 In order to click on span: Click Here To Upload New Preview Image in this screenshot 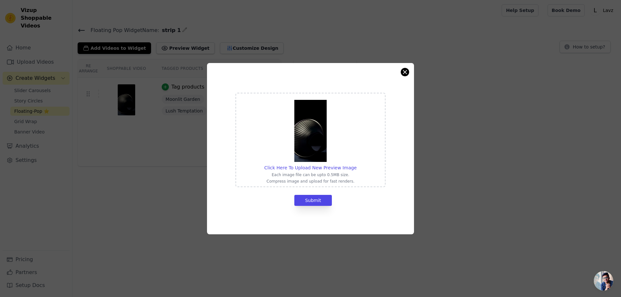, I will do `click(311, 168)`.